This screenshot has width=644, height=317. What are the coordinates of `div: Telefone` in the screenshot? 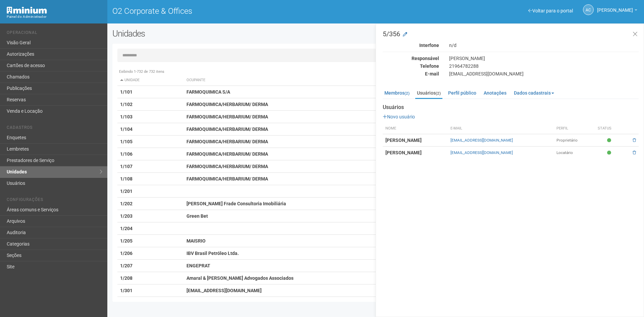 It's located at (411, 66).